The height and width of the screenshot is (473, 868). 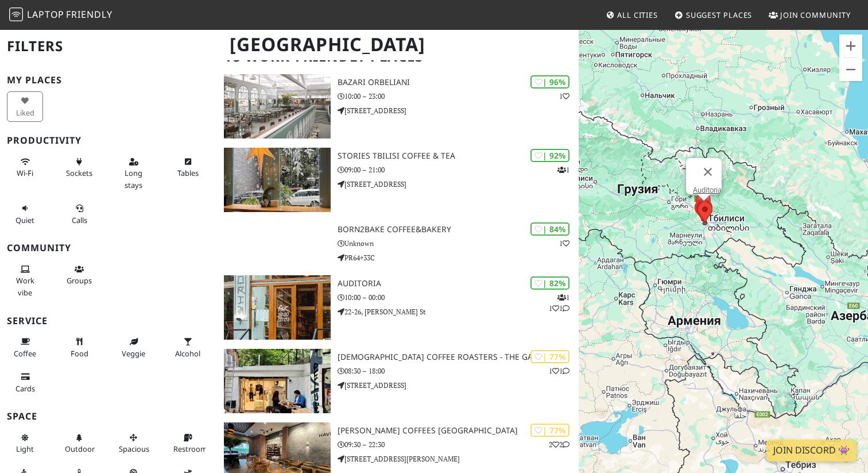 I want to click on div: | 84%, so click(x=550, y=229).